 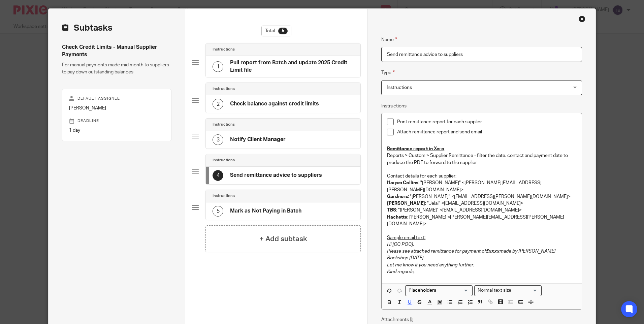 What do you see at coordinates (422, 176) in the screenshot?
I see `u: Contact details for each supplier:` at bounding box center [422, 176].